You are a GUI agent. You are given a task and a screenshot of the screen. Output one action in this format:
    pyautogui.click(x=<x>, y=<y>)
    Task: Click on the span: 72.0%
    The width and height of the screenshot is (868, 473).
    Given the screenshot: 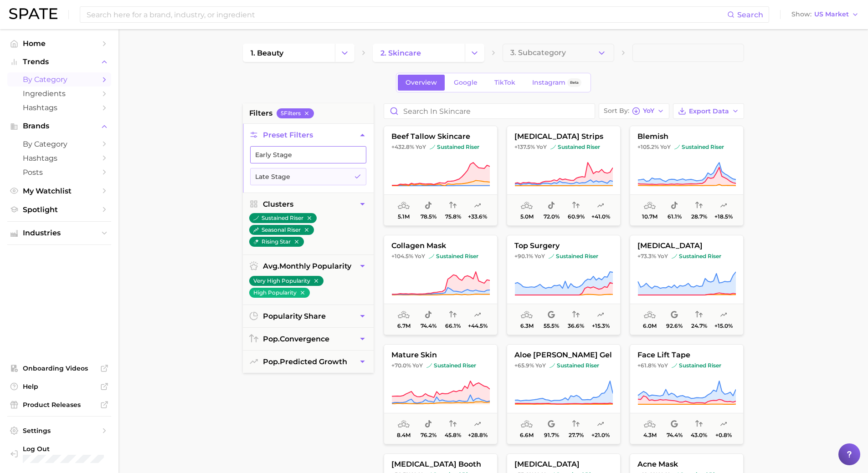 What is the action you would take?
    pyautogui.click(x=551, y=217)
    